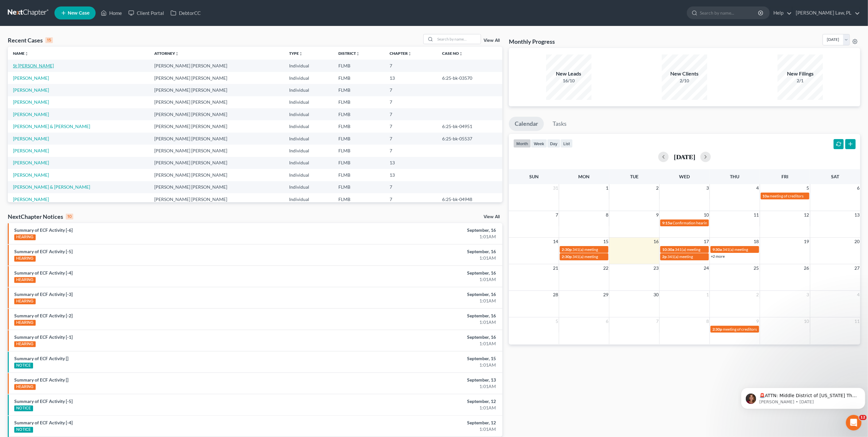 This screenshot has width=868, height=437. What do you see at coordinates (146, 13) in the screenshot?
I see `a: Client Portal` at bounding box center [146, 13].